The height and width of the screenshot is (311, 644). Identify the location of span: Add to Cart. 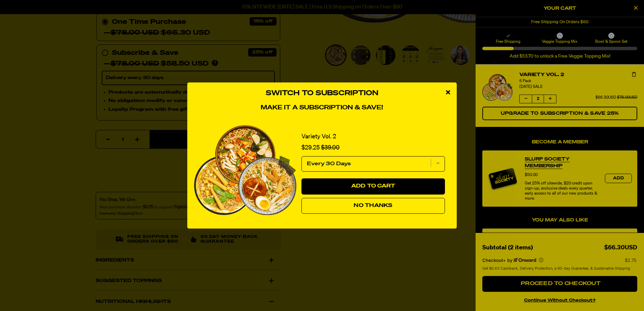
(373, 186).